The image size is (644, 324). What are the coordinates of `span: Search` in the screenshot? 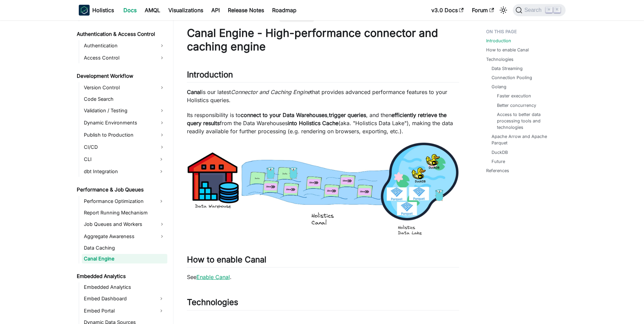 It's located at (534, 10).